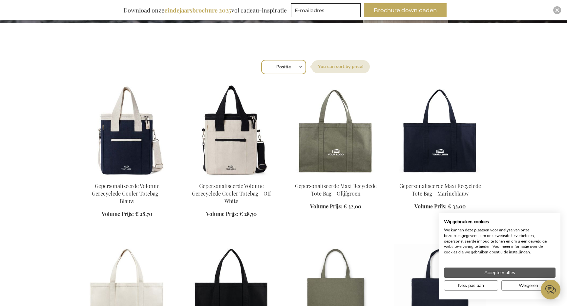 The height and width of the screenshot is (306, 567). I want to click on a: Gepersonaliseerde Maxi Recyclede Tote Bag - Olijfgroen, so click(336, 189).